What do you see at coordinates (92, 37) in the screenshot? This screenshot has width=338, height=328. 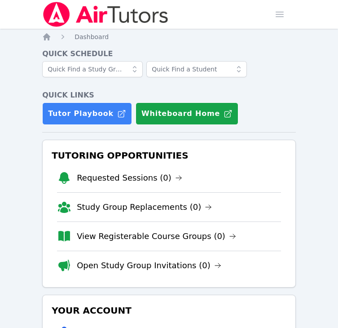 I see `span: Dashboard` at bounding box center [92, 37].